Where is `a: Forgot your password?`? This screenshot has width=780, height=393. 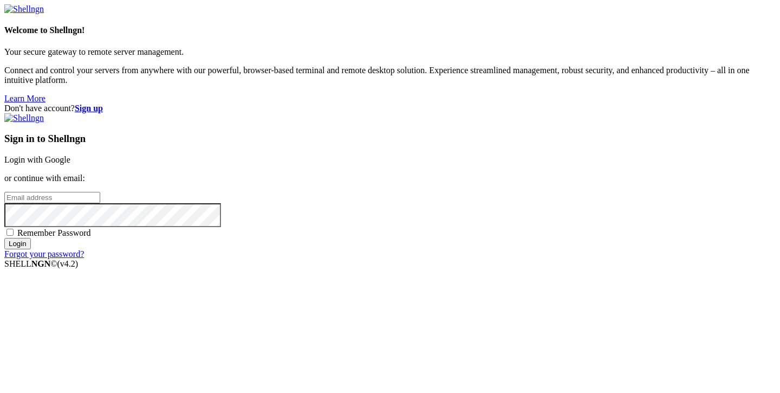
a: Forgot your password? is located at coordinates (44, 254).